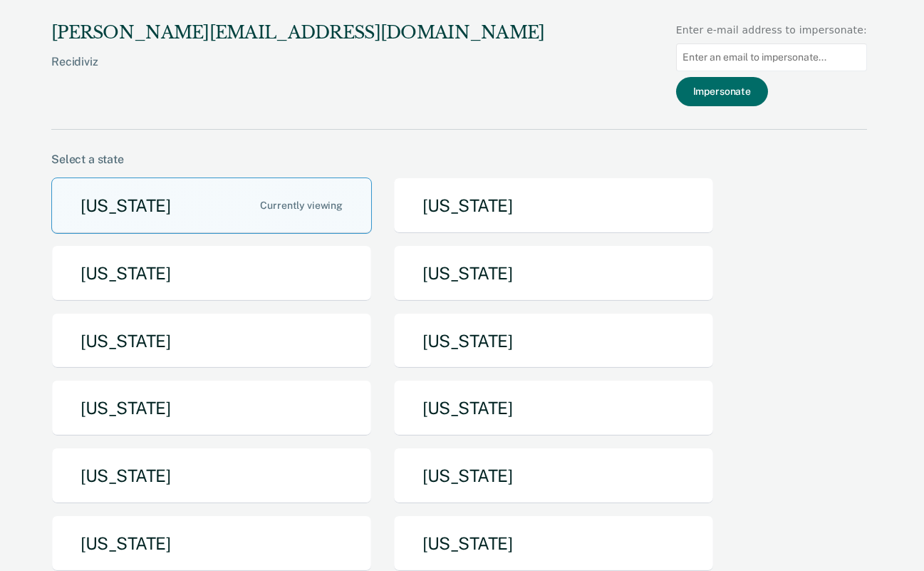 The height and width of the screenshot is (571, 924). What do you see at coordinates (771, 30) in the screenshot?
I see `div: Enter e-mail address to impersonate:` at bounding box center [771, 30].